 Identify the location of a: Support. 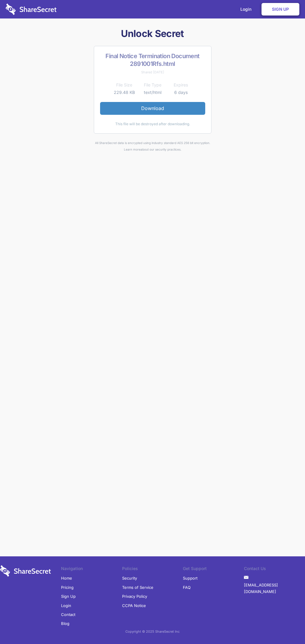
(190, 578).